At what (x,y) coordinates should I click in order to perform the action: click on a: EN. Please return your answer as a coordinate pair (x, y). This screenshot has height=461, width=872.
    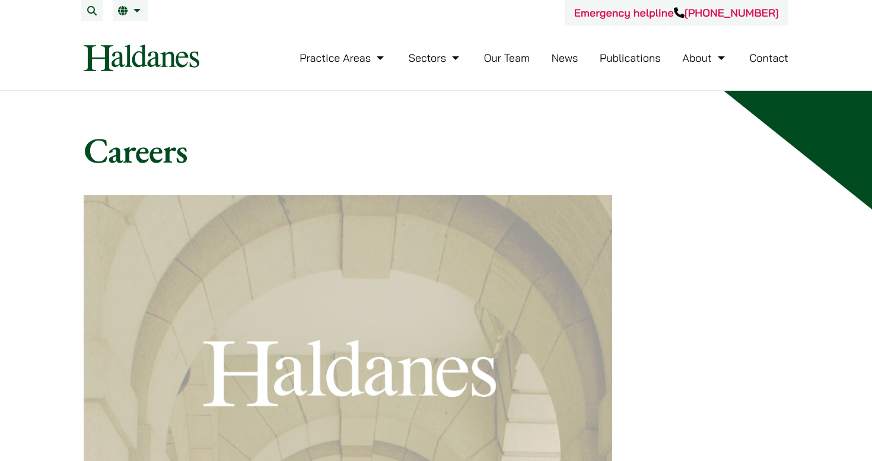
    Looking at the image, I should click on (130, 11).